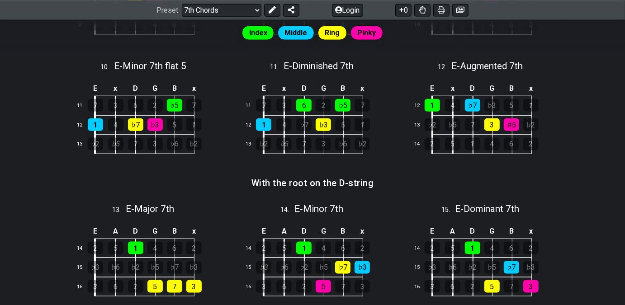 This screenshot has height=305, width=625. What do you see at coordinates (107, 67) in the screenshot?
I see `span: 10 .` at bounding box center [107, 67].